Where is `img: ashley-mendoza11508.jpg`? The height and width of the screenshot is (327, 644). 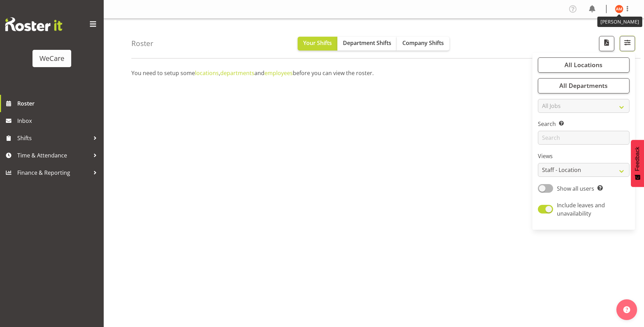
img: ashley-mendoza11508.jpg is located at coordinates (619, 9).